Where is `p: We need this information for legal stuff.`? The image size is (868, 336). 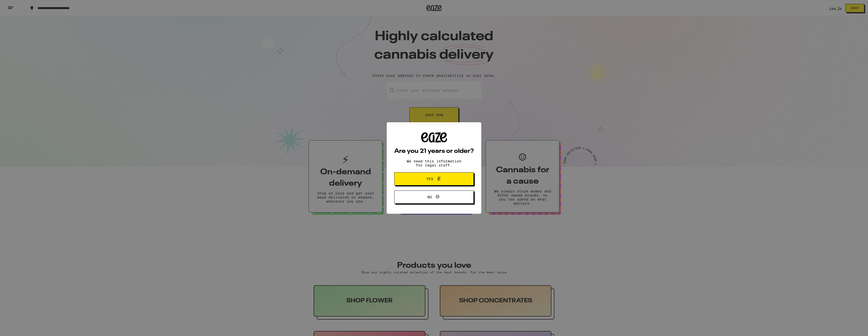 p: We need this information for legal stuff. is located at coordinates (434, 163).